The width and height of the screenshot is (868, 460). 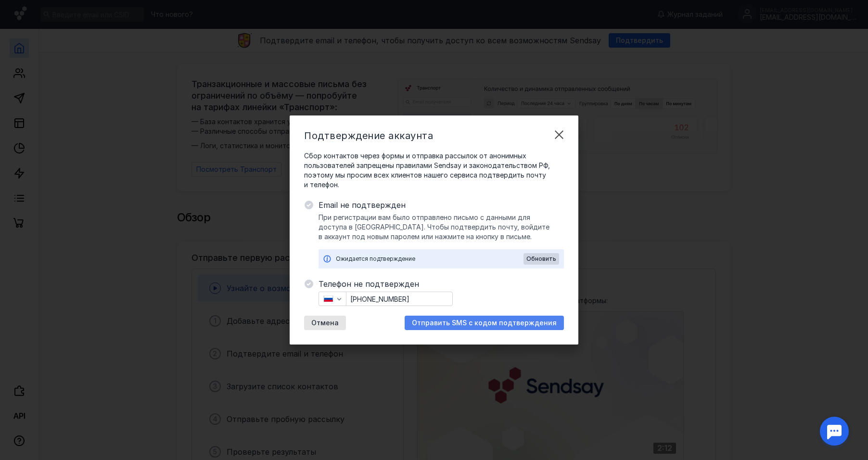 What do you see at coordinates (369, 136) in the screenshot?
I see `span: Подтверждение аккаунта` at bounding box center [369, 136].